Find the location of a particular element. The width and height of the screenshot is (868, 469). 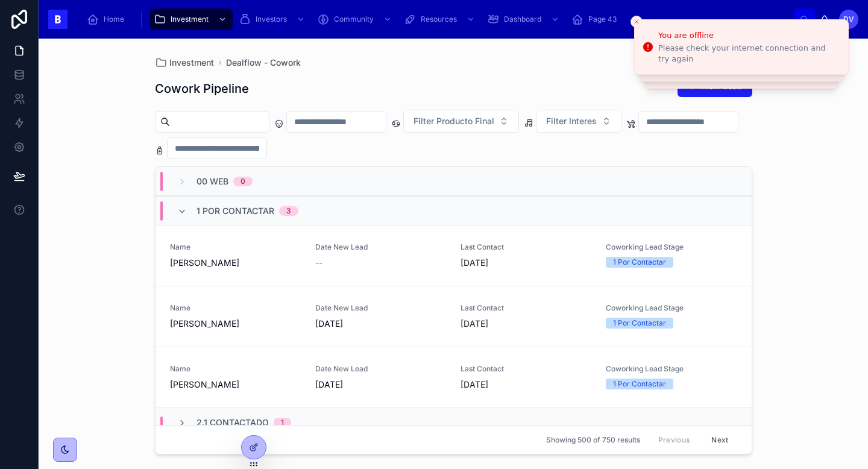

a: Investors is located at coordinates (273, 19).